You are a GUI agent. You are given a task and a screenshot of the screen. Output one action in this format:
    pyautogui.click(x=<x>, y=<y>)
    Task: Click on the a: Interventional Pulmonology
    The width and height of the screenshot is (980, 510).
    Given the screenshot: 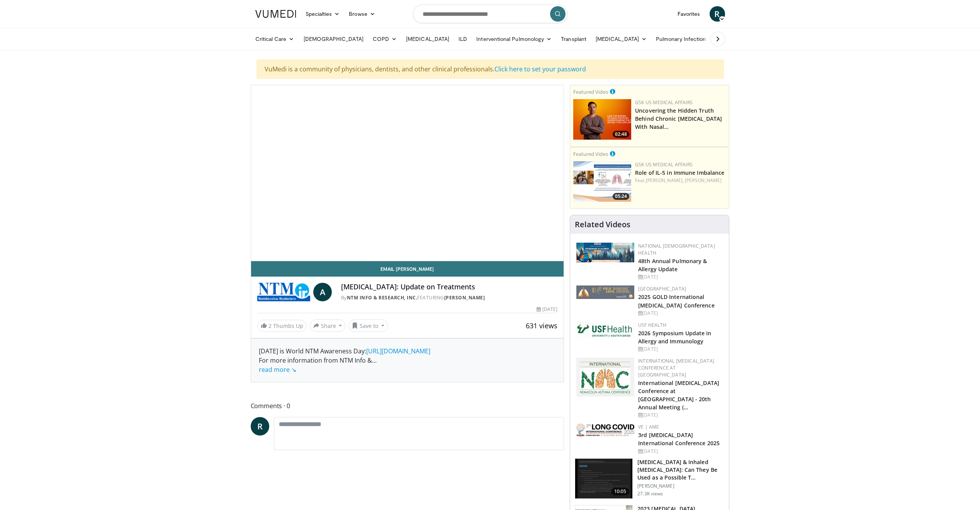 What is the action you would take?
    pyautogui.click(x=514, y=39)
    